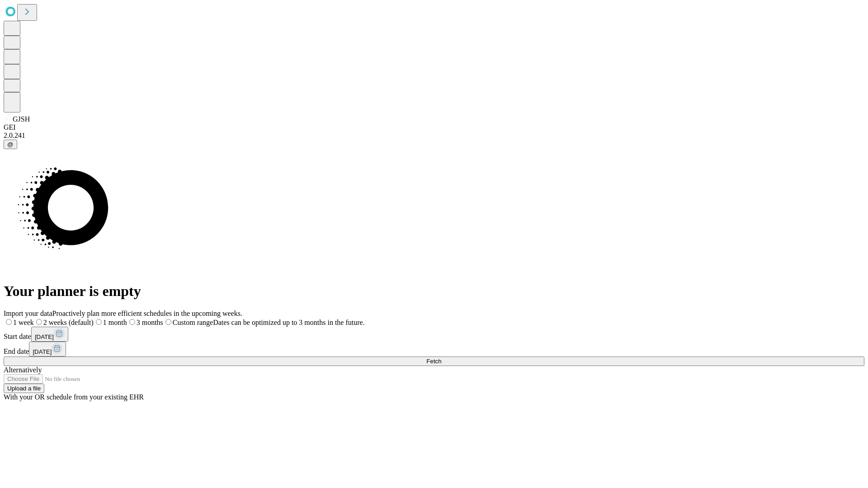  What do you see at coordinates (193, 322) in the screenshot?
I see `span: Custom range` at bounding box center [193, 322].